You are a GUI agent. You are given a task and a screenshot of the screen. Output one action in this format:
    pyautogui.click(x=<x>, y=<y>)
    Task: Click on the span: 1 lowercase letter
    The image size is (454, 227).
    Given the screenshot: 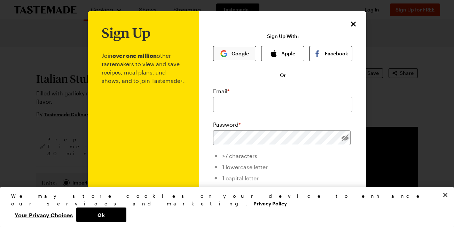 What is the action you would take?
    pyautogui.click(x=245, y=167)
    